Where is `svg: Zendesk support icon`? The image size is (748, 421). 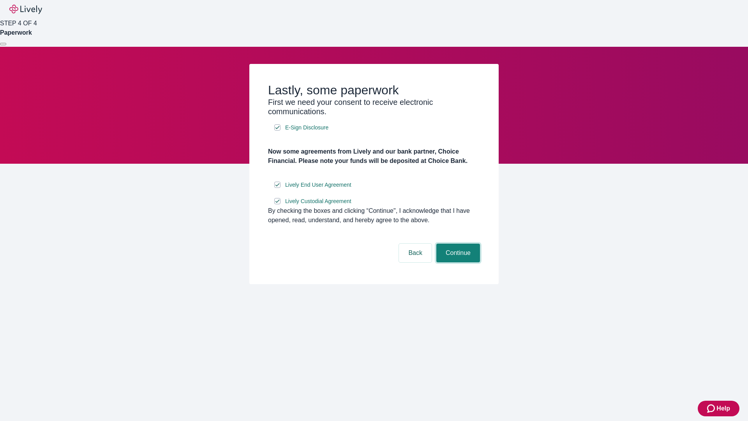 svg: Zendesk support icon is located at coordinates (711, 408).